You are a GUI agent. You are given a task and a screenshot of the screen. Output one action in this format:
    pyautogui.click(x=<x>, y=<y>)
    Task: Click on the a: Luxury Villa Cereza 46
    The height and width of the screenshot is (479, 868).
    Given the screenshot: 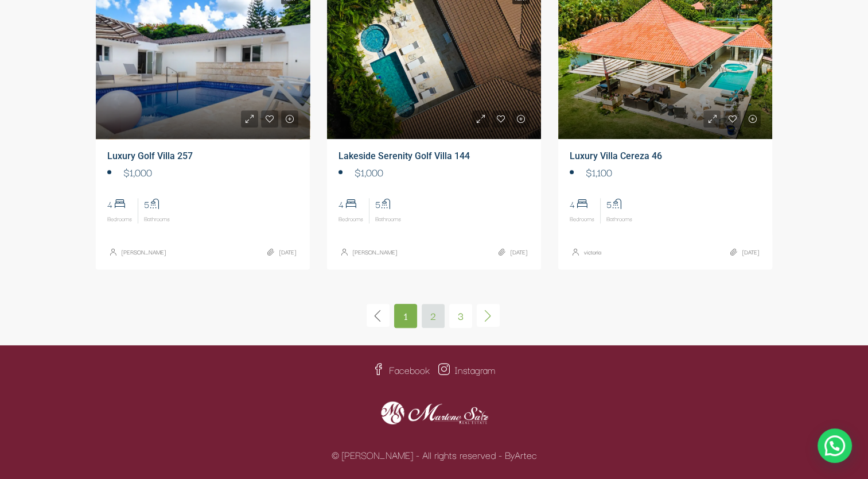 What is the action you would take?
    pyautogui.click(x=616, y=156)
    